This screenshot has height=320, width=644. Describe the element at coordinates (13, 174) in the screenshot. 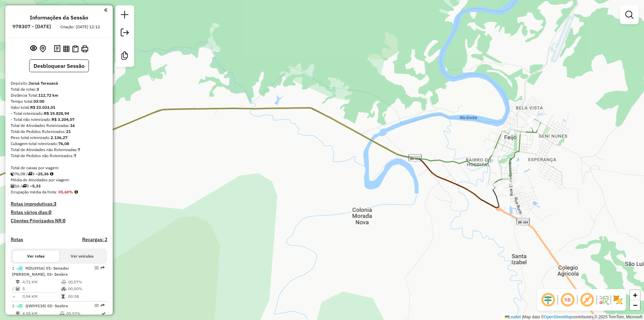

I see `i: Cubagem total roteirizado` at that location.